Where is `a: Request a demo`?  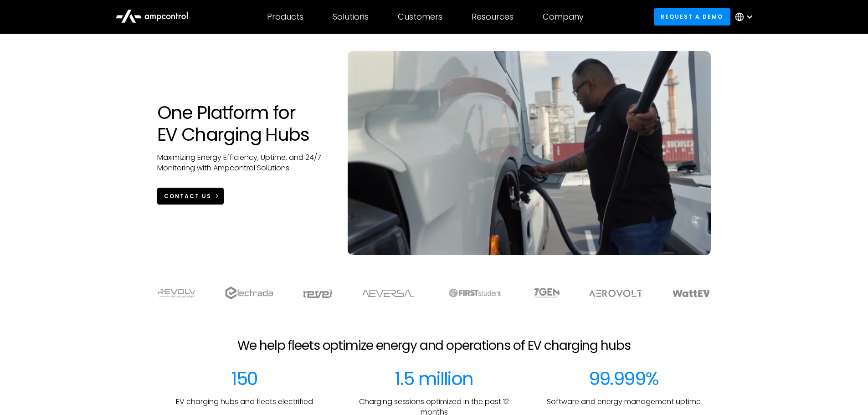 a: Request a demo is located at coordinates (692, 17).